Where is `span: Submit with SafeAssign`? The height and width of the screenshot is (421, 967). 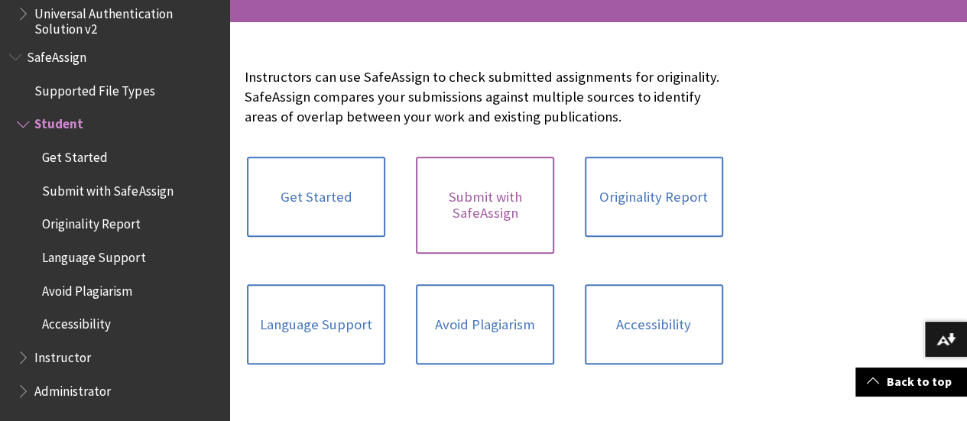 span: Submit with SafeAssign is located at coordinates (107, 188).